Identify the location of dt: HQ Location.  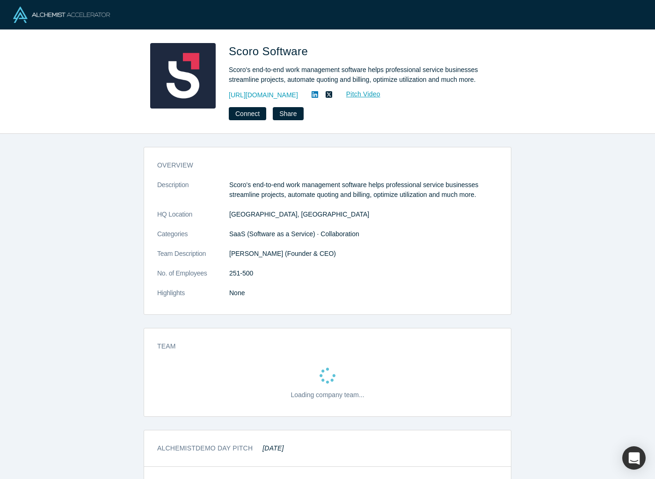
(193, 219).